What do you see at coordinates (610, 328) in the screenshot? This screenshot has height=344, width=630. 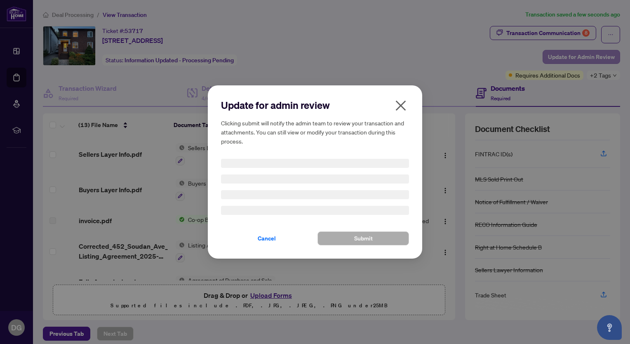 I see `button: Open asap` at bounding box center [610, 328].